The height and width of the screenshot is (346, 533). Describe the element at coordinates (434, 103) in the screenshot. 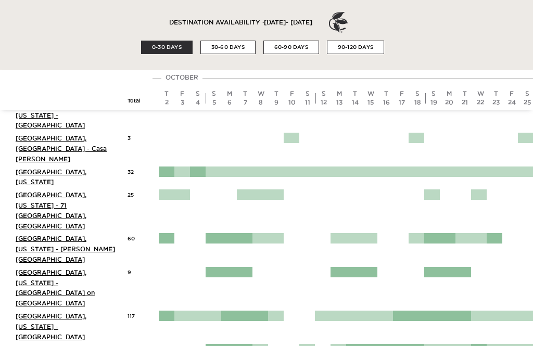

I see `div: 19` at that location.